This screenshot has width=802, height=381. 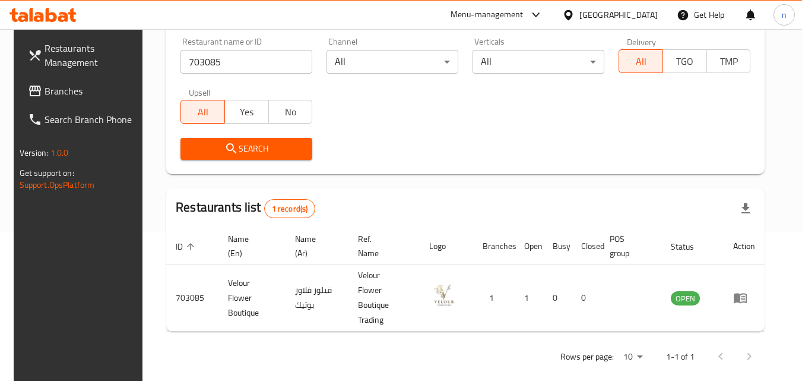 What do you see at coordinates (744, 298) in the screenshot?
I see `div: Menu` at bounding box center [744, 298].